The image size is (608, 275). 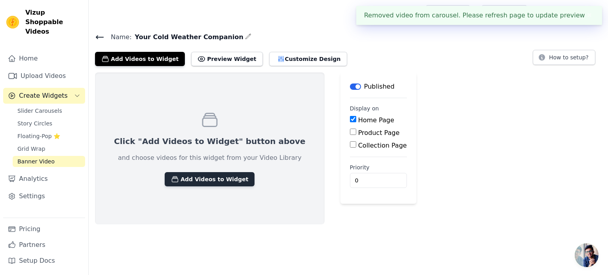 What do you see at coordinates (35, 123) in the screenshot?
I see `span: Story Circles` at bounding box center [35, 123].